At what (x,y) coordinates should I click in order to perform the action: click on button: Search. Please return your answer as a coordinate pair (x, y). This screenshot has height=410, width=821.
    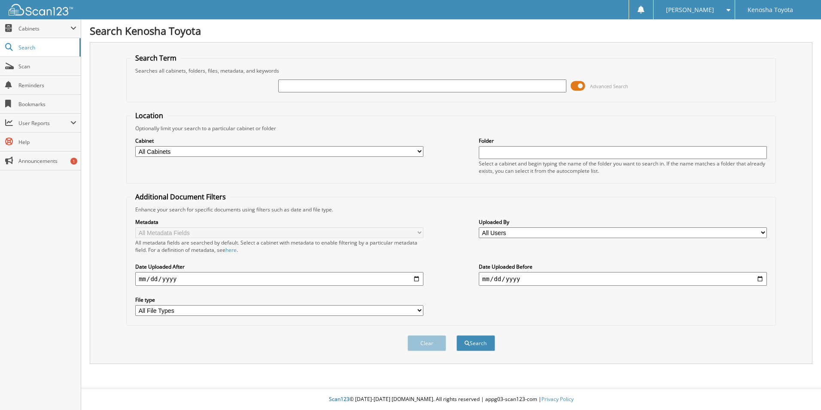
    Looking at the image, I should click on (476, 343).